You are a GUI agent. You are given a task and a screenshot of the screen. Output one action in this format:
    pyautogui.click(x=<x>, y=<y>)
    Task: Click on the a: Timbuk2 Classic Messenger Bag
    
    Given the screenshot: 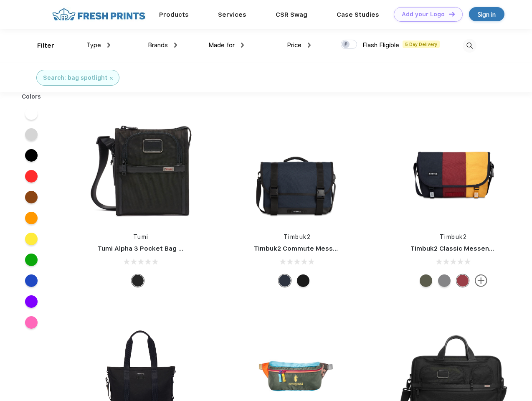 What is the action you would take?
    pyautogui.click(x=462, y=249)
    